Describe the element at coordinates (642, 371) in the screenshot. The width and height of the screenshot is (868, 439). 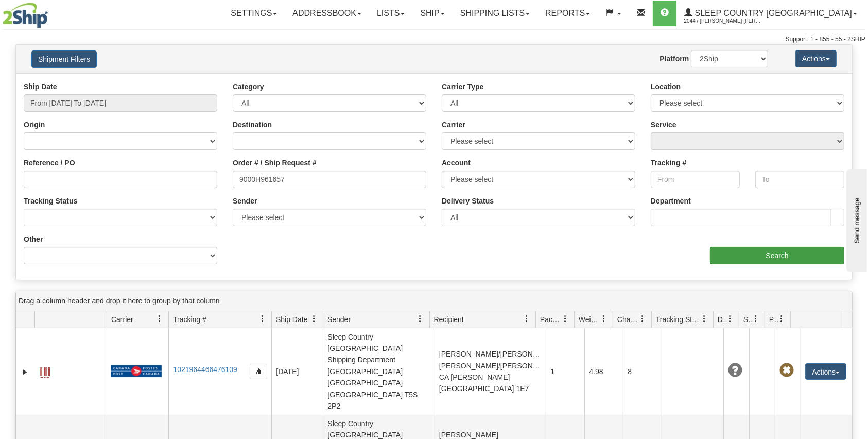
I see `td: 8` at that location.